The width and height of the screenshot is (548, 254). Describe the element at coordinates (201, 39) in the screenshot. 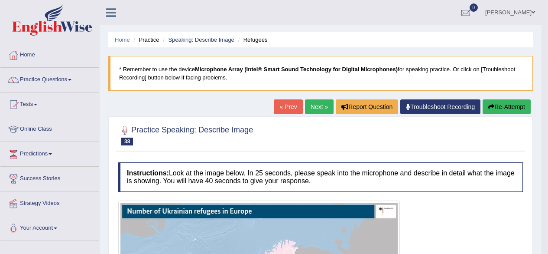

I see `a: Speaking: Describe Image` at that location.